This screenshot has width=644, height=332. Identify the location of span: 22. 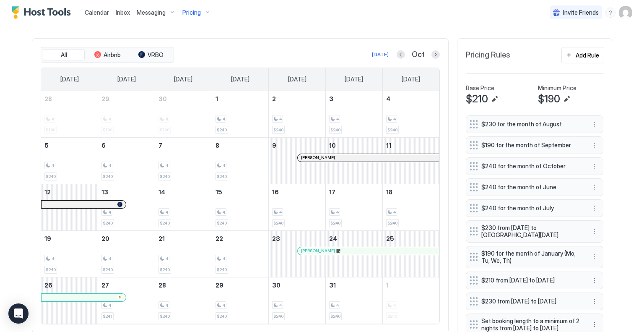
(219, 238).